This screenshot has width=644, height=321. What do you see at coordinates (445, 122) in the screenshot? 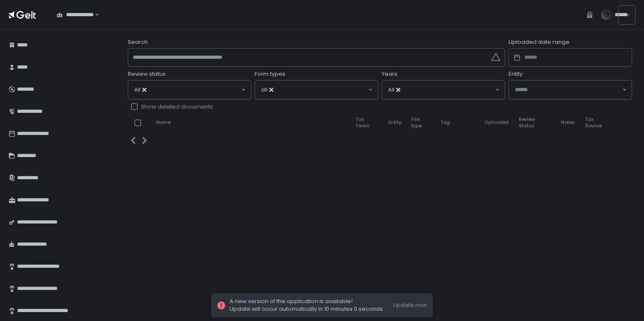
I see `span: Tag` at bounding box center [445, 122].